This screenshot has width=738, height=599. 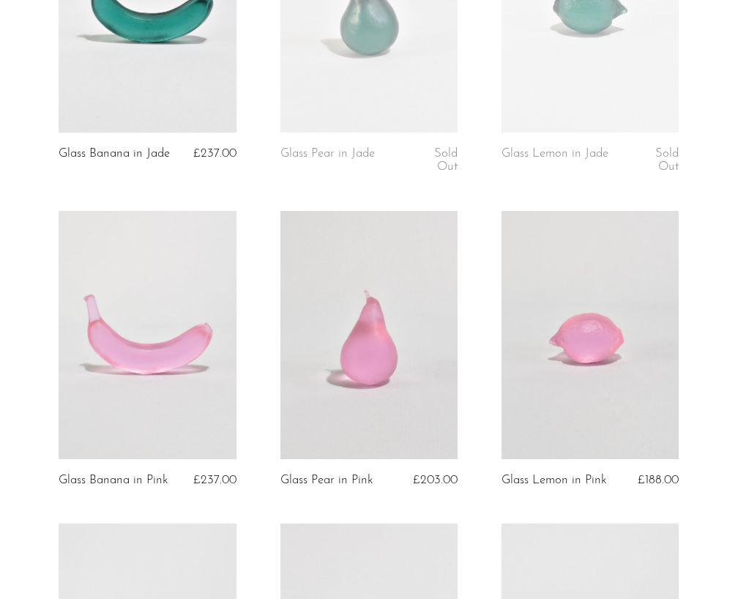 What do you see at coordinates (659, 480) in the screenshot?
I see `span: £188.00` at bounding box center [659, 480].